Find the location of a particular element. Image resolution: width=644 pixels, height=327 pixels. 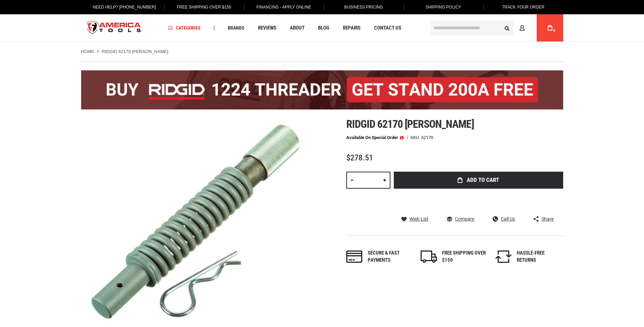

div: 62170 is located at coordinates (427, 137).